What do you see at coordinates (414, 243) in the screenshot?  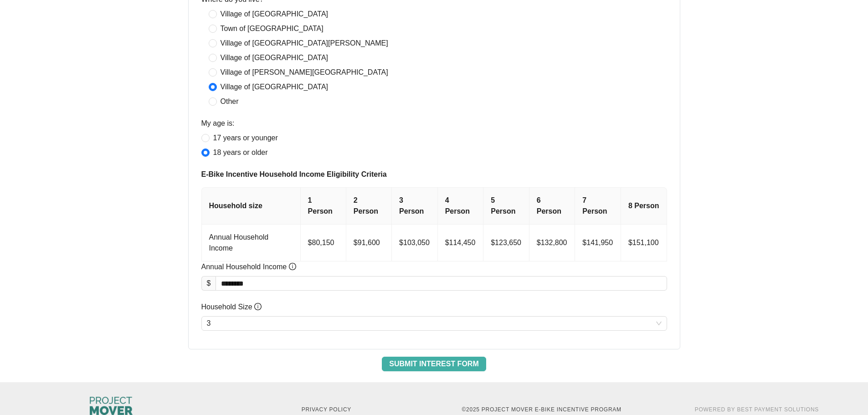 I see `td: $103,050` at bounding box center [414, 243].